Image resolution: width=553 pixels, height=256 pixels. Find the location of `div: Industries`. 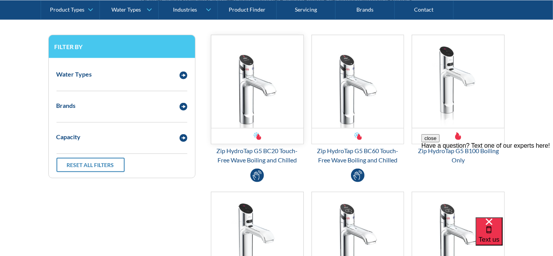

div: Industries is located at coordinates (185, 9).